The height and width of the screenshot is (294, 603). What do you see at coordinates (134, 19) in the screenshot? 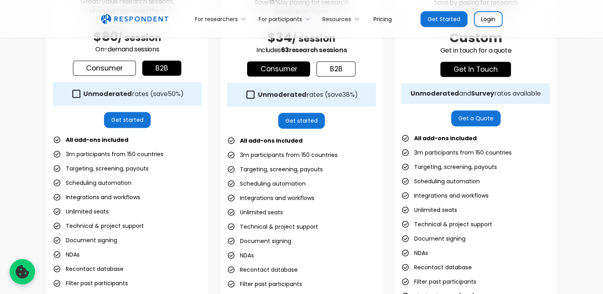
I see `img: Untitled UI logotext` at bounding box center [134, 19].